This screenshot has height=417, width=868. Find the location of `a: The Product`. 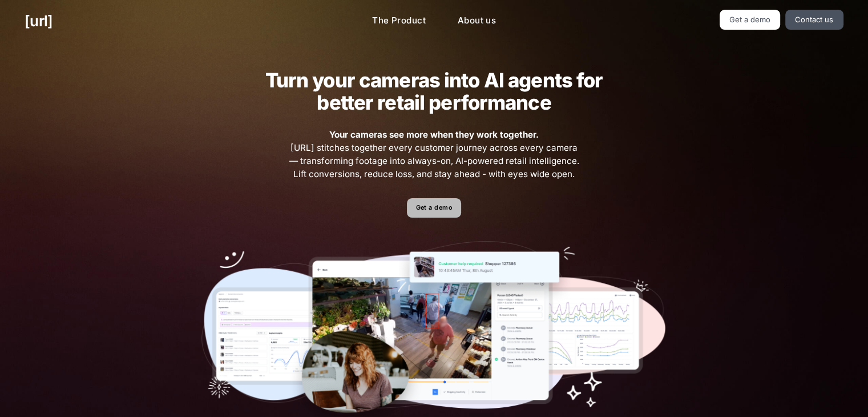

a: The Product is located at coordinates (399, 20).